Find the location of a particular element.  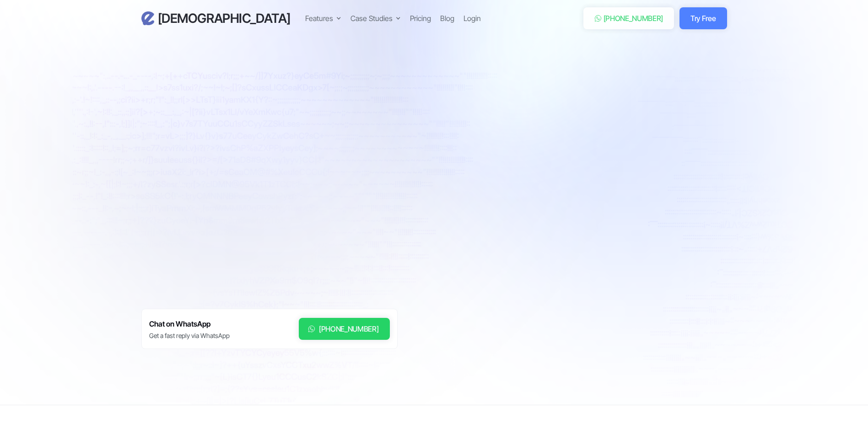

div: Login is located at coordinates (472, 18).